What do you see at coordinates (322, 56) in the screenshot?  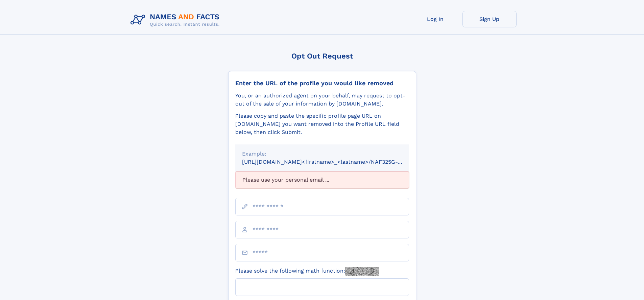 I see `div: Opt Out Request` at bounding box center [322, 56].